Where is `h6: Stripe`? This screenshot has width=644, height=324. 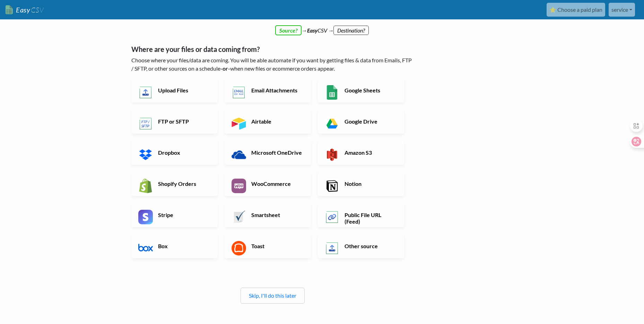
h6: Stripe is located at coordinates (184, 215).